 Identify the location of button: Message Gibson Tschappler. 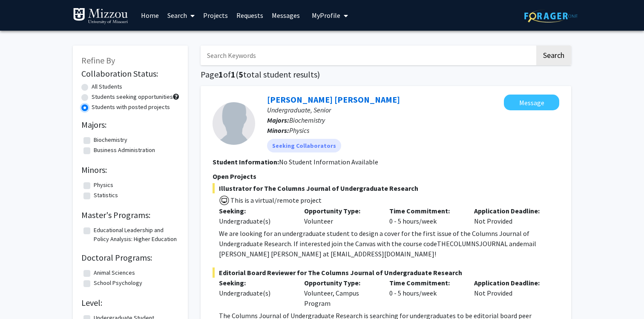
(532, 102).